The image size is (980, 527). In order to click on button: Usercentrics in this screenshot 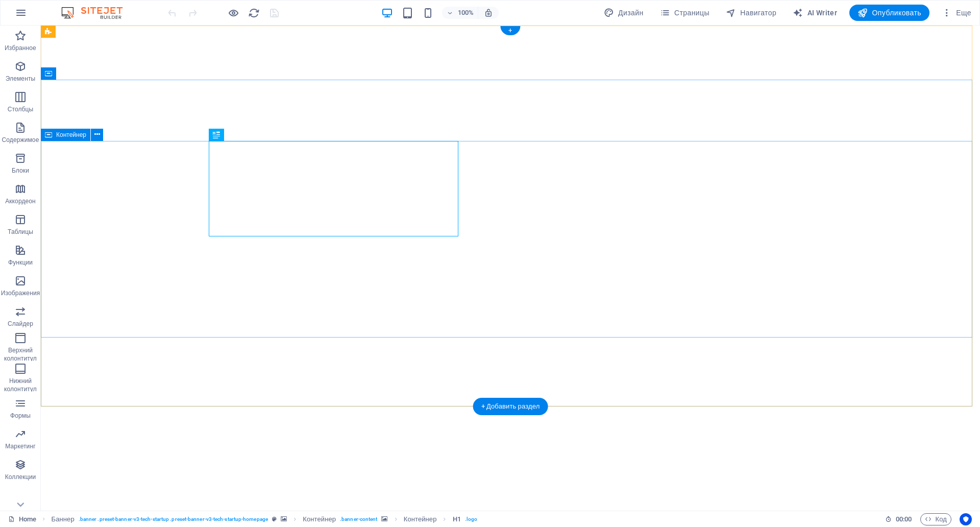, I will do `click(966, 519)`.